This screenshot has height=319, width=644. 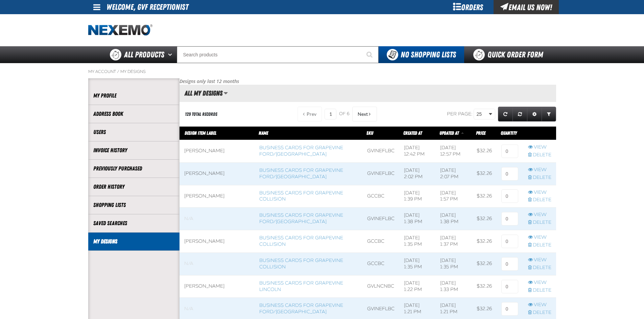 What do you see at coordinates (370, 55) in the screenshot?
I see `button: Start Searching` at bounding box center [370, 55].